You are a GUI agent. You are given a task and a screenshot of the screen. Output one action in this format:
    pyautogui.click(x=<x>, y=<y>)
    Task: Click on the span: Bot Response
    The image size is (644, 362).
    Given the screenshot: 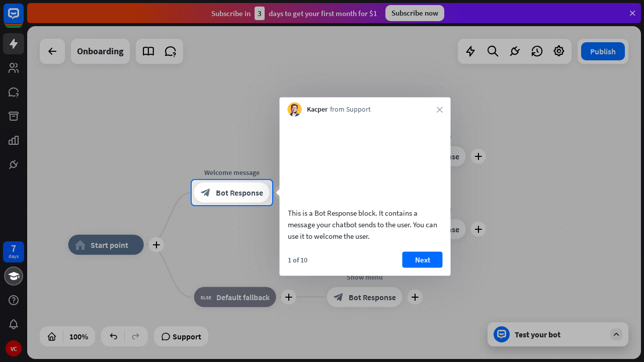 What is the action you would take?
    pyautogui.click(x=239, y=193)
    